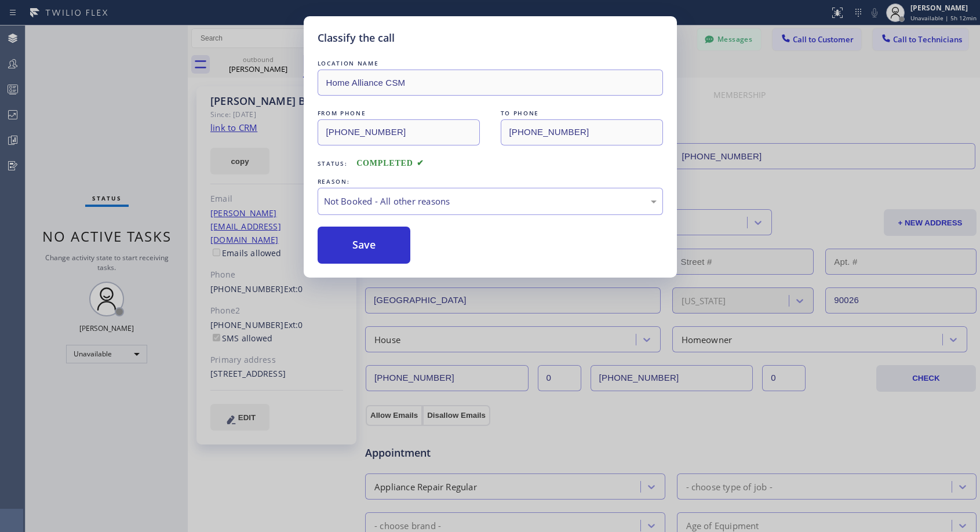 This screenshot has height=532, width=980. What do you see at coordinates (399, 113) in the screenshot?
I see `div: FROM PHONE` at bounding box center [399, 113].